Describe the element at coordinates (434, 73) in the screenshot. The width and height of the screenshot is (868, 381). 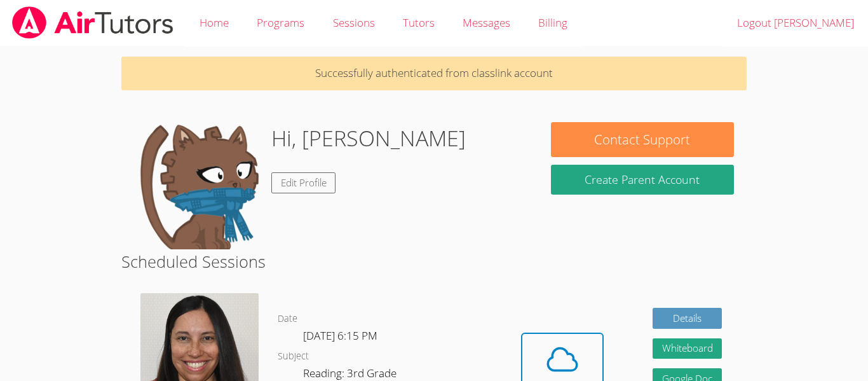
I see `p: Successfully authenticated from classlink account` at that location.